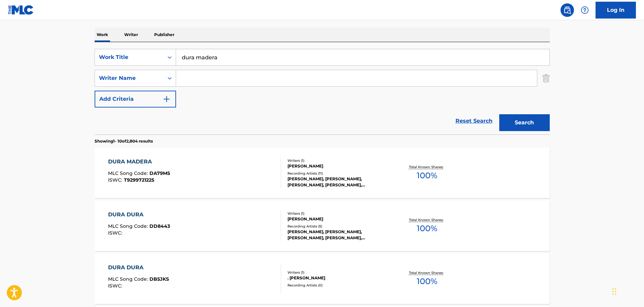 The width and height of the screenshot is (644, 307). I want to click on div: Work Title, so click(129, 57).